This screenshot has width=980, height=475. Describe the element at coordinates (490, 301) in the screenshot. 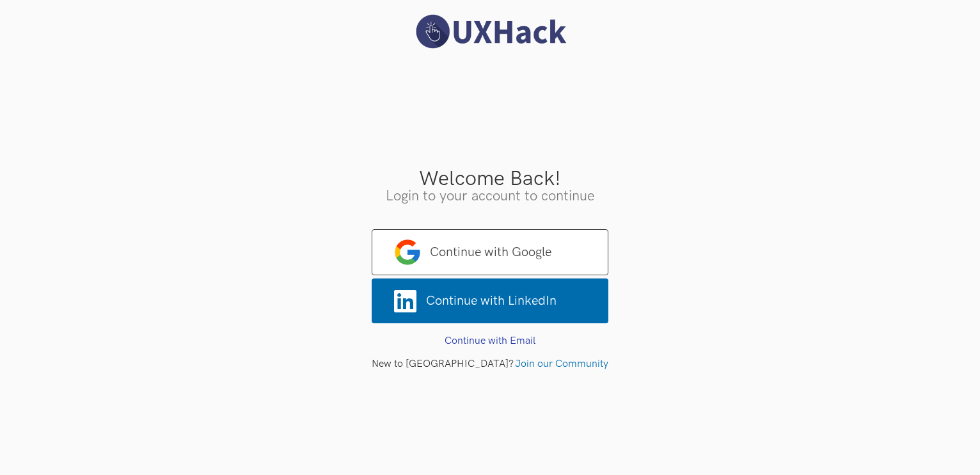

I see `span: Continue with LinkedIn` at that location.